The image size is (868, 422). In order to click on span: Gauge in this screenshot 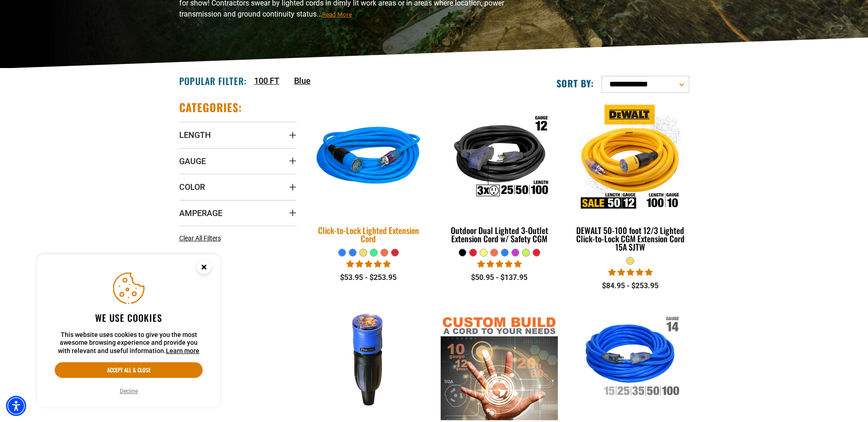, I will do `click(192, 161)`.